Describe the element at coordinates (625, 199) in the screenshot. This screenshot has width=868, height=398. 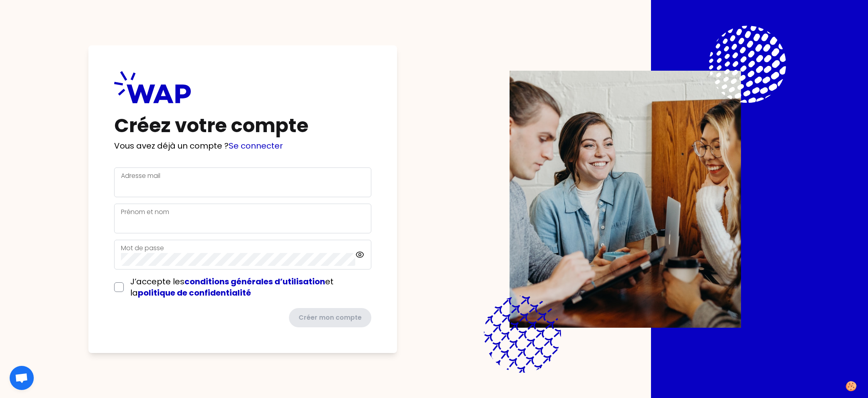
I see `img: Description` at that location.